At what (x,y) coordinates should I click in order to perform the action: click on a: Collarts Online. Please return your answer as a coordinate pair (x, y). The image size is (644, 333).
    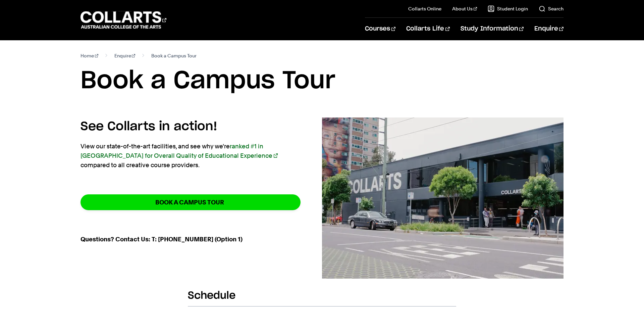
    Looking at the image, I should click on (425, 9).